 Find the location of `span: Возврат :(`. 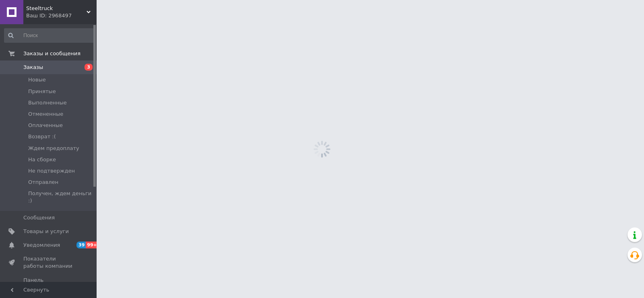

span: Возврат :( is located at coordinates (42, 136).